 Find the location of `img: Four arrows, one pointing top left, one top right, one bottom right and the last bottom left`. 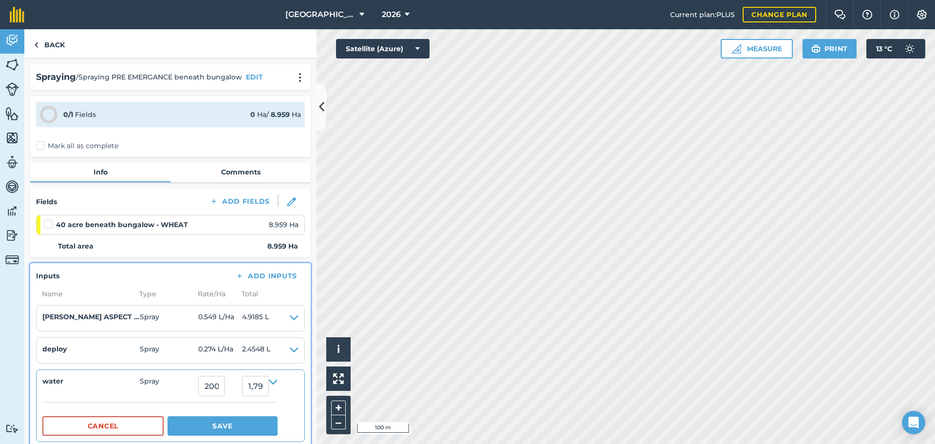

img: Four arrows, one pointing top left, one top right, one bottom right and the last bottom left is located at coordinates (338, 378).